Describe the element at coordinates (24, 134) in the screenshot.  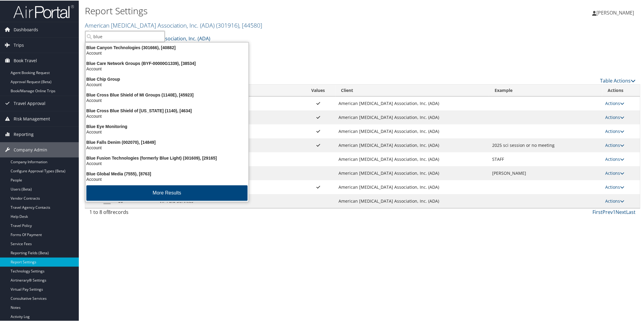
I see `span: Reporting` at that location.